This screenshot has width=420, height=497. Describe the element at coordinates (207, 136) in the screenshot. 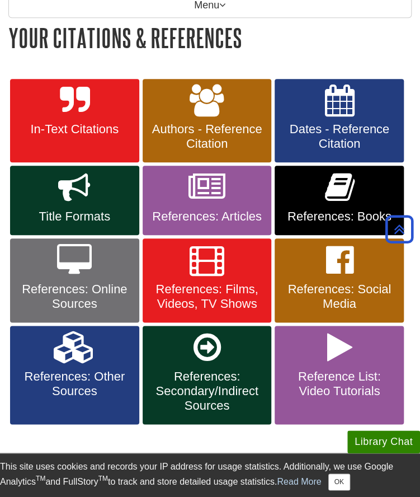

I see `span: Authors - Reference Citation` at that location.